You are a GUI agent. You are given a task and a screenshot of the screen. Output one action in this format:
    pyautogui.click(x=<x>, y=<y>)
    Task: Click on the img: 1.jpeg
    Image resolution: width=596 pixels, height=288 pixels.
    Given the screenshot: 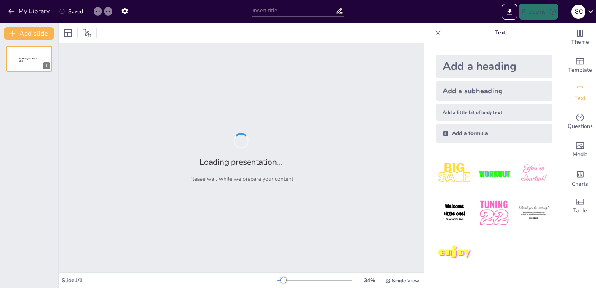 What is the action you would take?
    pyautogui.click(x=454, y=173)
    